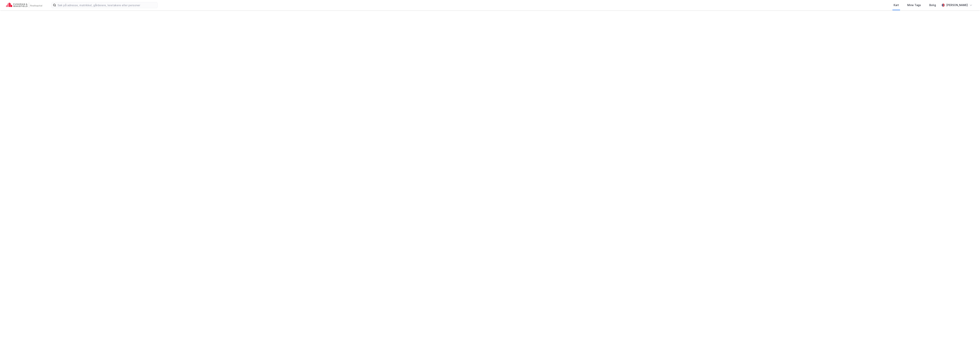  I want to click on div: Kontrollprogram for chat, so click(971, 352).